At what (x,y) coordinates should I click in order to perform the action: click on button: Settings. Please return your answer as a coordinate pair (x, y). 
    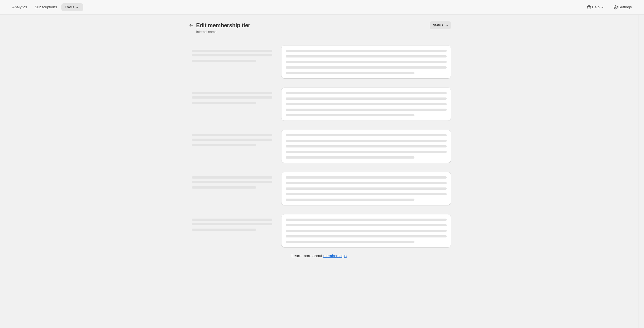
    Looking at the image, I should click on (623, 7).